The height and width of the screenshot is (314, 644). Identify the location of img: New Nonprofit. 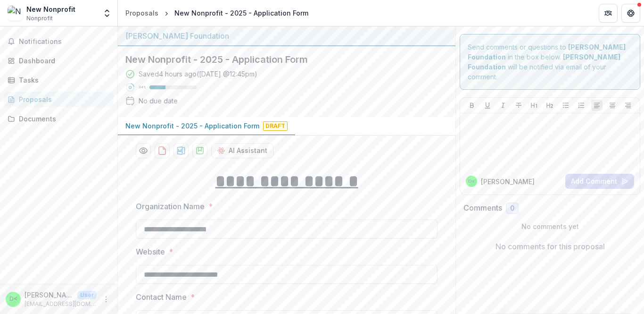
(15, 13).